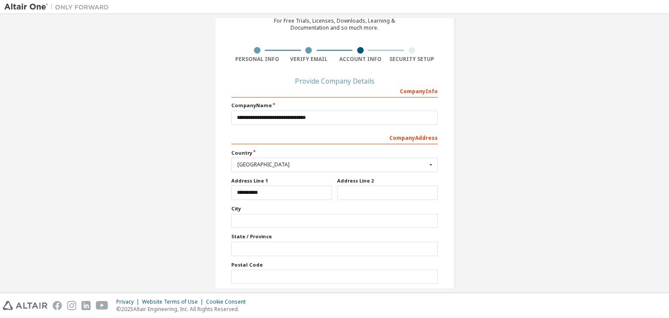  What do you see at coordinates (335, 137) in the screenshot?
I see `div: Company Address` at bounding box center [335, 137].